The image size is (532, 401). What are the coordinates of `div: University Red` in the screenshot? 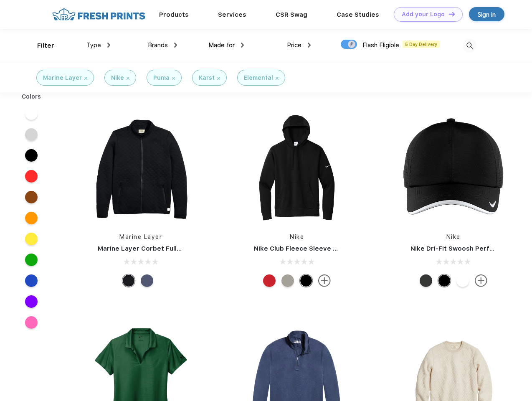 It's located at (269, 280).